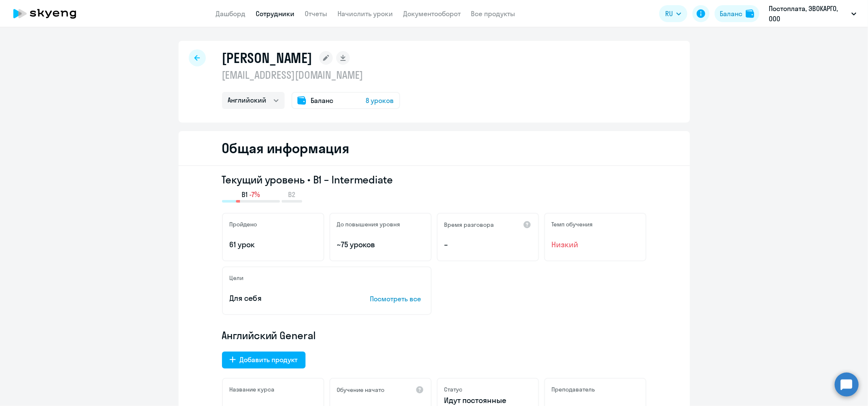  What do you see at coordinates (434, 180) in the screenshot?
I see `h3: Текущий уровень • B1 – Intermediate` at bounding box center [434, 180].